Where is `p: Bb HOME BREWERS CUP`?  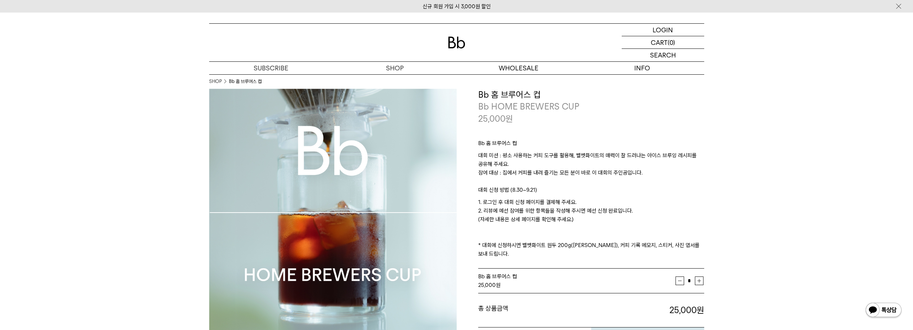 p: Bb HOME BREWERS CUP is located at coordinates (591, 107).